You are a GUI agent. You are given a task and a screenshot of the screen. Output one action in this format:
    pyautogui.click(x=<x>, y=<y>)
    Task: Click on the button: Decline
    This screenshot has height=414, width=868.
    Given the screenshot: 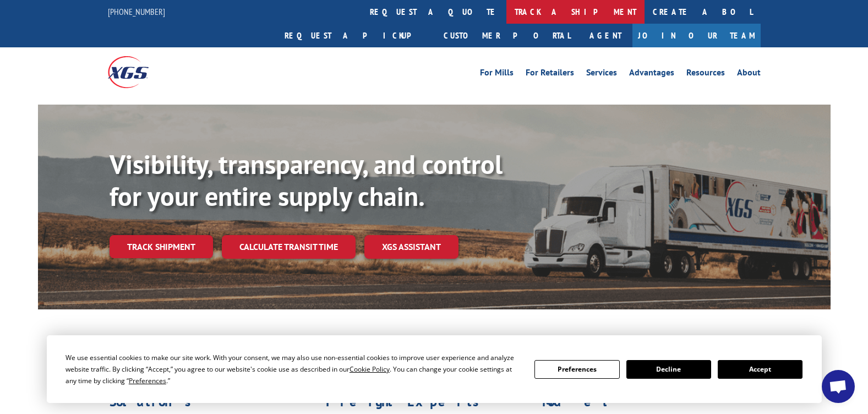 What is the action you would take?
    pyautogui.click(x=669, y=369)
    